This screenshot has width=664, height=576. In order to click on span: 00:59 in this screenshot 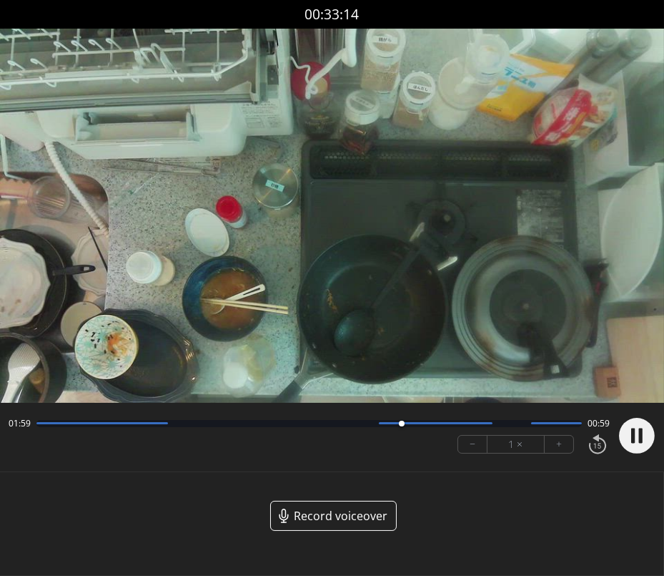, I will do `click(598, 423)`.